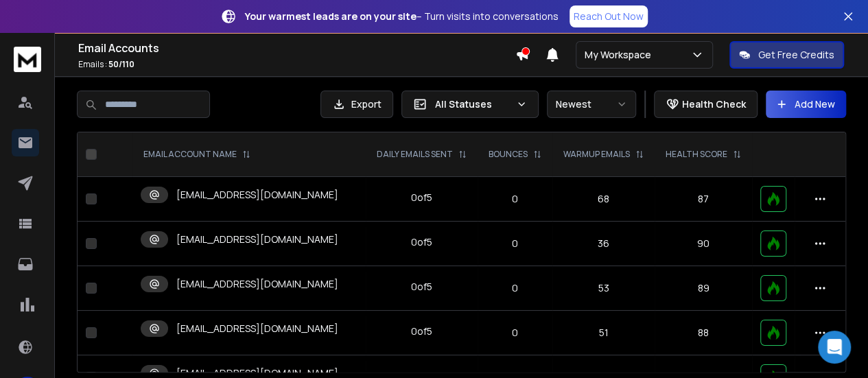  What do you see at coordinates (596, 154) in the screenshot?
I see `p: WARMUP EMAILS` at bounding box center [596, 154].